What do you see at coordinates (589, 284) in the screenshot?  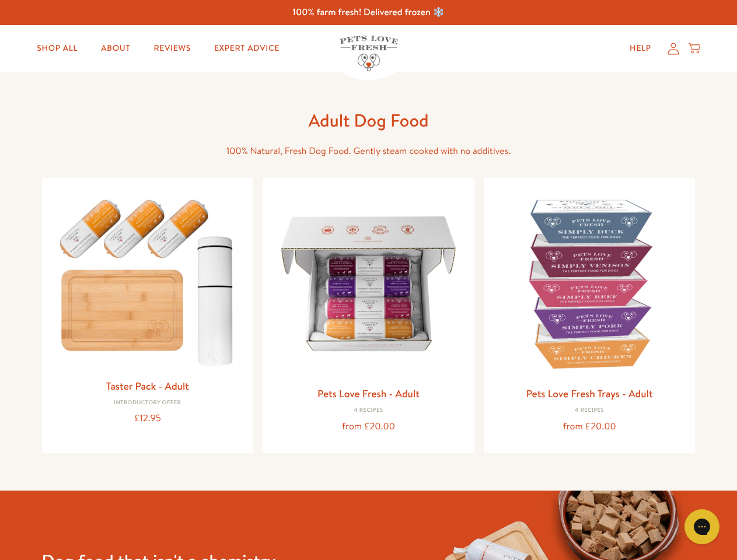 I see `img: Pets Love Fresh Trays - Adult` at bounding box center [589, 284].